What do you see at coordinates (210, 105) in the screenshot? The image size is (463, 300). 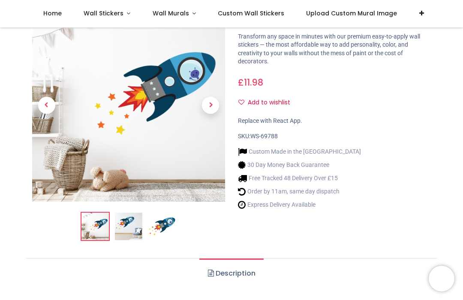 I see `span: Next` at bounding box center [210, 105].